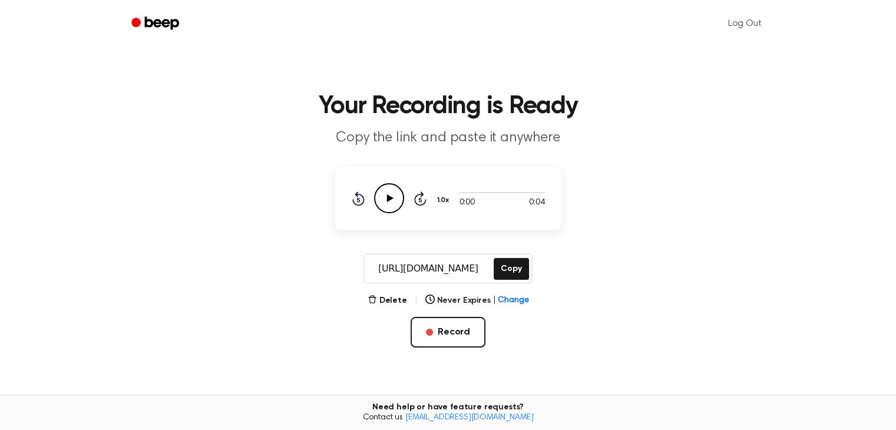  What do you see at coordinates (537, 203) in the screenshot?
I see `span: 0:04` at bounding box center [537, 203].